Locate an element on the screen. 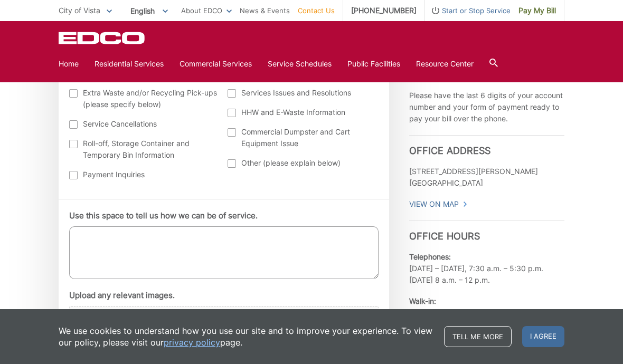  a: About EDCO is located at coordinates (206, 10).